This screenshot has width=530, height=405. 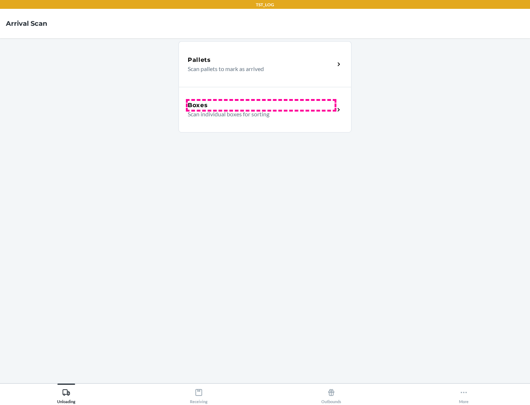 What do you see at coordinates (331, 395) in the screenshot?
I see `div: Outbounds` at bounding box center [331, 395].